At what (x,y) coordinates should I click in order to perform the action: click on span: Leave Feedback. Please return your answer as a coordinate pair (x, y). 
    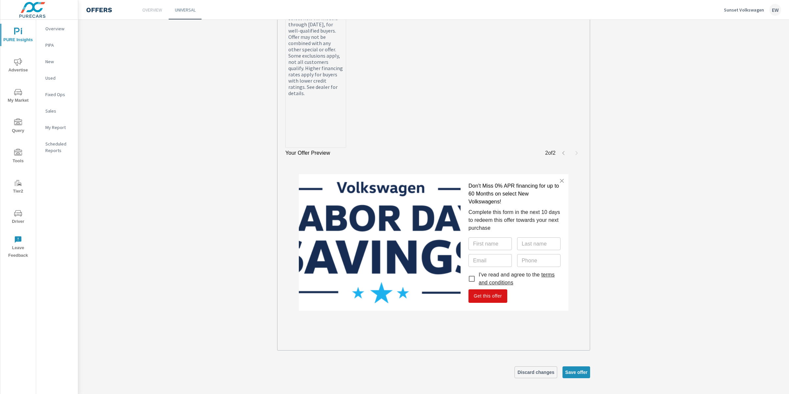
    Looking at the image, I should click on (18, 247).